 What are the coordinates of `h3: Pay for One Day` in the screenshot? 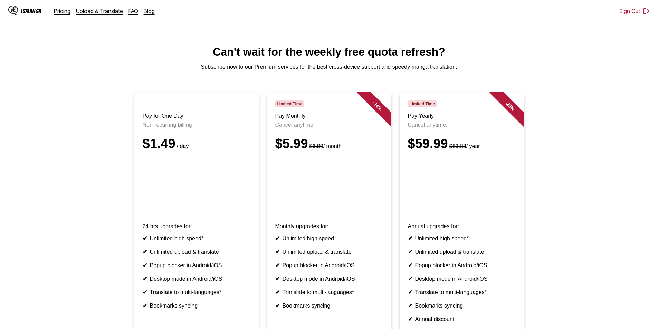 It's located at (197, 116).